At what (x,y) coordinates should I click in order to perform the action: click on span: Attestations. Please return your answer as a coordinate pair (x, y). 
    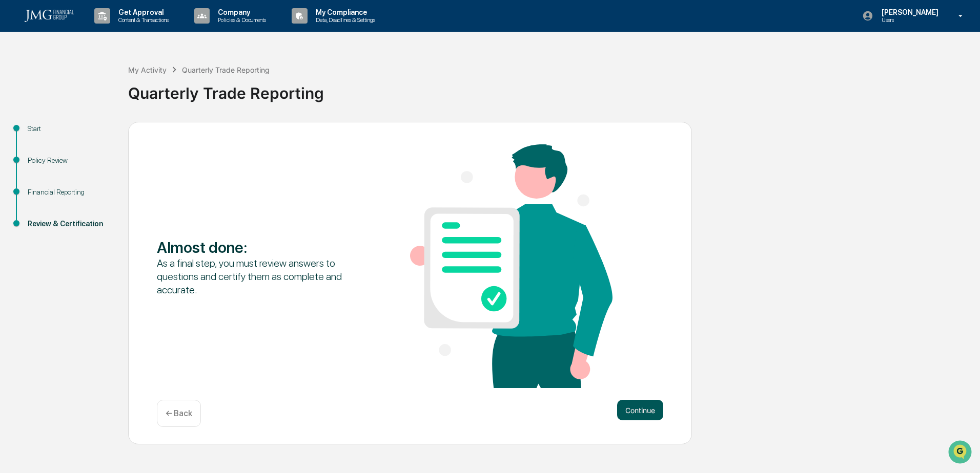
    Looking at the image, I should click on (106, 134).